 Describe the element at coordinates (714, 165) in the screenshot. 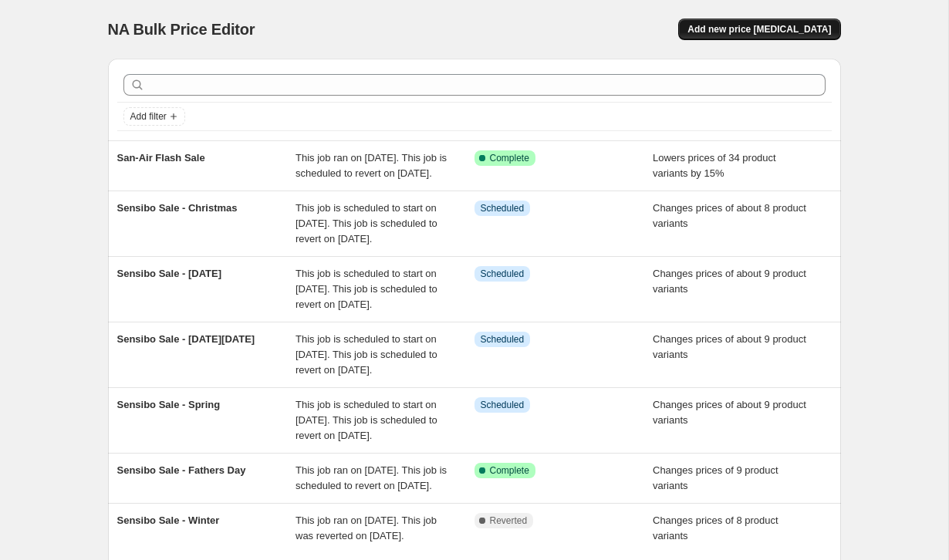

I see `span: Lowers prices of 34 product variants by 15%` at that location.